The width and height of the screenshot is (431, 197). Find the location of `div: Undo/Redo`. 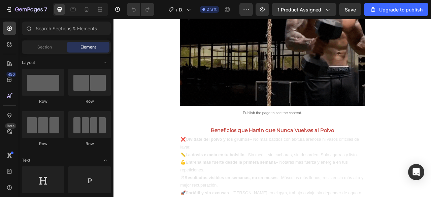

div: Undo/Redo is located at coordinates (140, 9).